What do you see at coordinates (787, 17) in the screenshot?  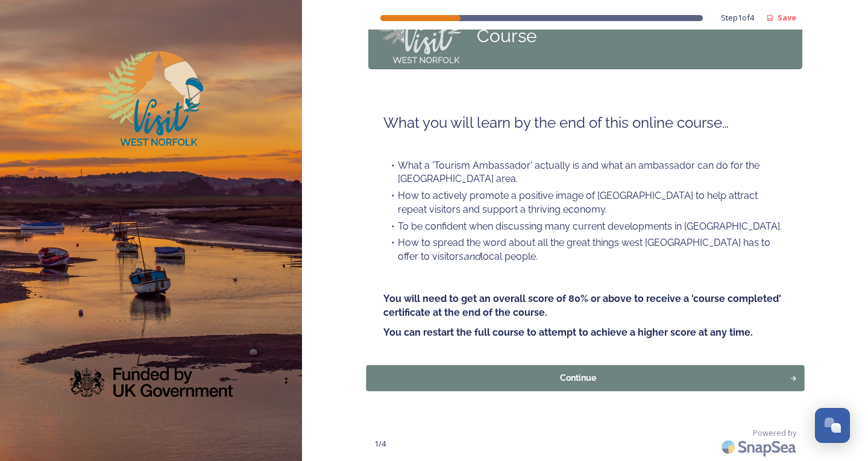 I see `strong: Save` at bounding box center [787, 17].